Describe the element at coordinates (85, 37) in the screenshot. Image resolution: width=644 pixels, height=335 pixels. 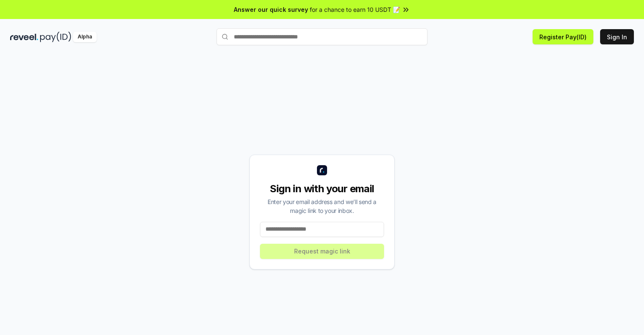
I see `div: Alpha` at that location.